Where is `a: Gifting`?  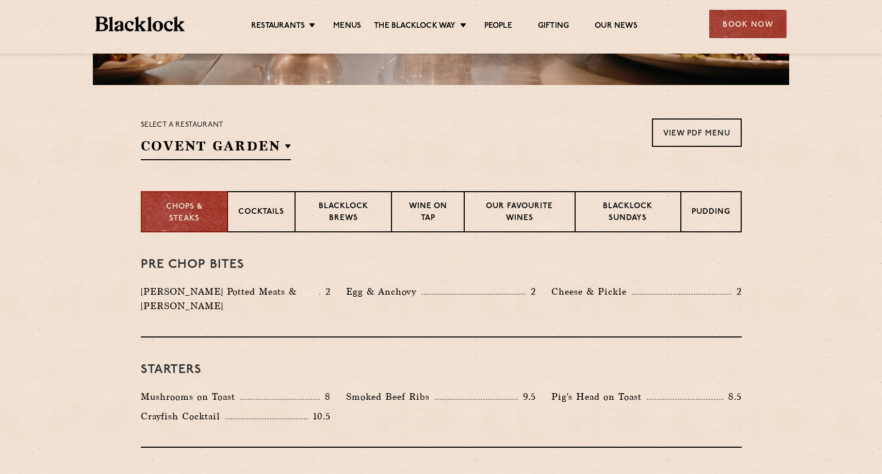
a: Gifting is located at coordinates (553, 27).